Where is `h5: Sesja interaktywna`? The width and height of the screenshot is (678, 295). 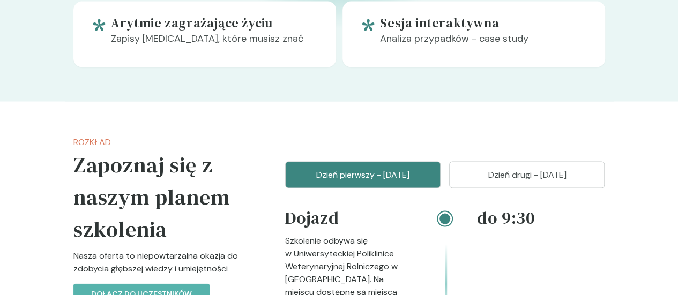 h5: Sesja interaktywna is located at coordinates (483, 22).